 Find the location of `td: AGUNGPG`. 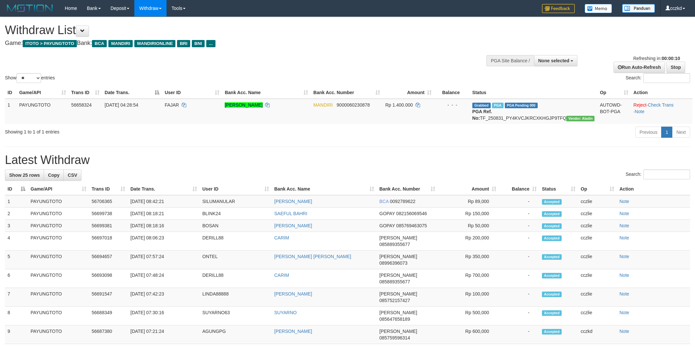

td: AGUNGPG is located at coordinates (235, 335).